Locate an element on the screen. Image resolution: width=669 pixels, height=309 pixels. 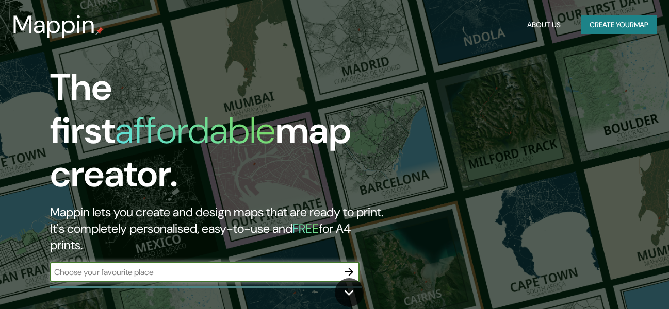
button: About Us is located at coordinates (544, 25).